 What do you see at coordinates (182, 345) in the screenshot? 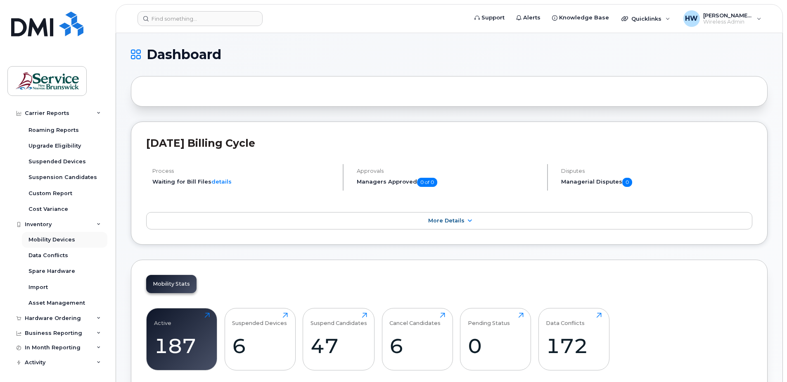
I see `div: 187` at bounding box center [182, 345].